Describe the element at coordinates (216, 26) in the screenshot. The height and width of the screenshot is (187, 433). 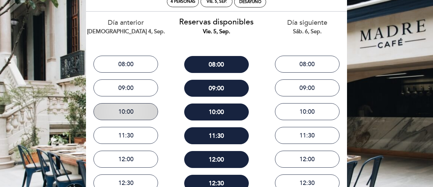
I see `div: Reservas disponibles` at that location.